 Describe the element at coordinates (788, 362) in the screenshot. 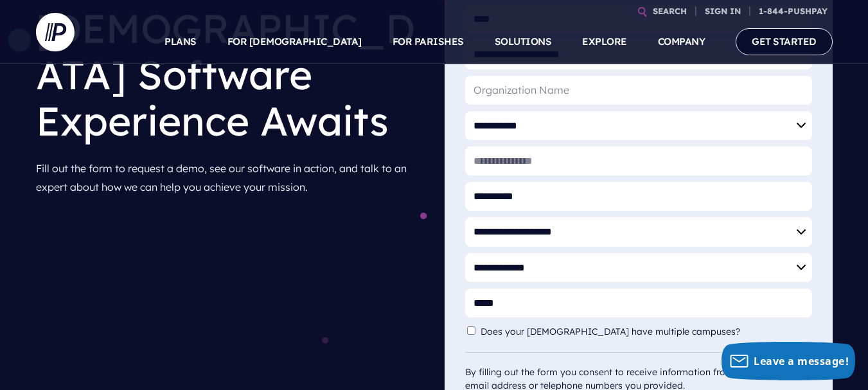

I see `button: Leave a message!` at that location.